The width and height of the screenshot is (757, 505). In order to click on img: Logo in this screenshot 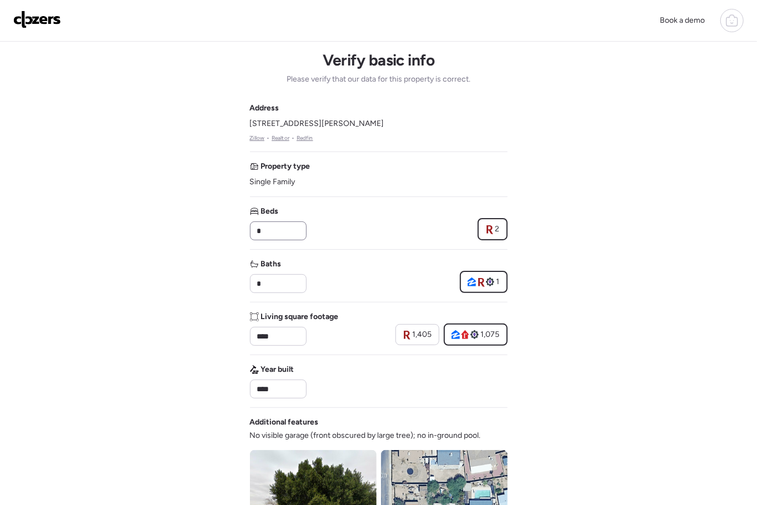, I will do `click(37, 19)`.